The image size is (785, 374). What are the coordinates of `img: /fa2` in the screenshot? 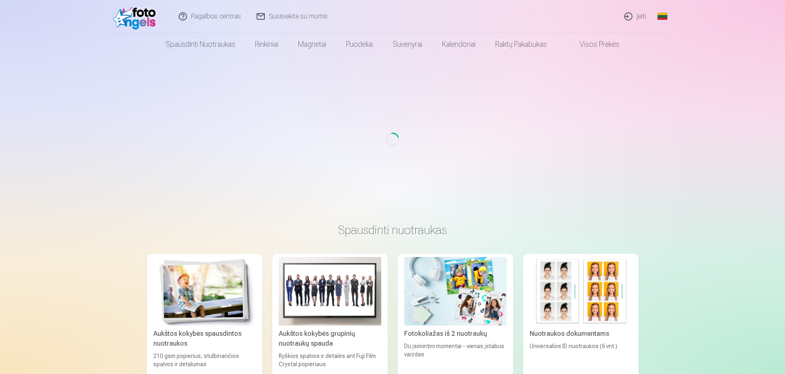 It's located at (137, 16).